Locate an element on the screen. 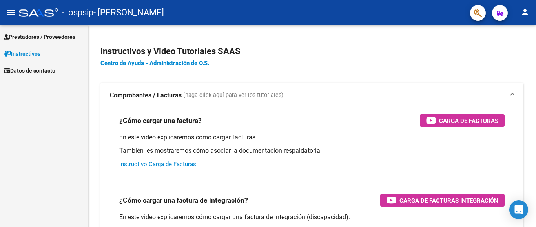 Image resolution: width=536 pixels, height=227 pixels. h2: Instructivos y Video Tutoriales SAAS is located at coordinates (312, 51).